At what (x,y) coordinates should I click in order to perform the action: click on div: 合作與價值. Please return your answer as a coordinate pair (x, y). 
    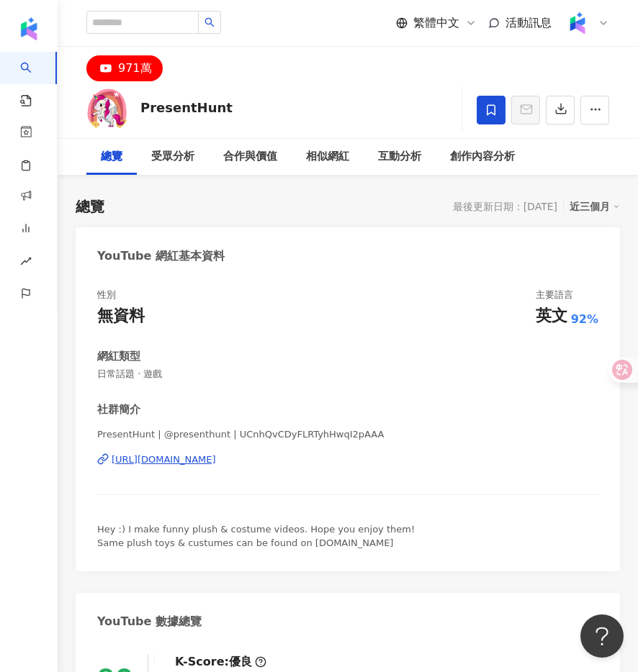
    Looking at the image, I should click on (250, 157).